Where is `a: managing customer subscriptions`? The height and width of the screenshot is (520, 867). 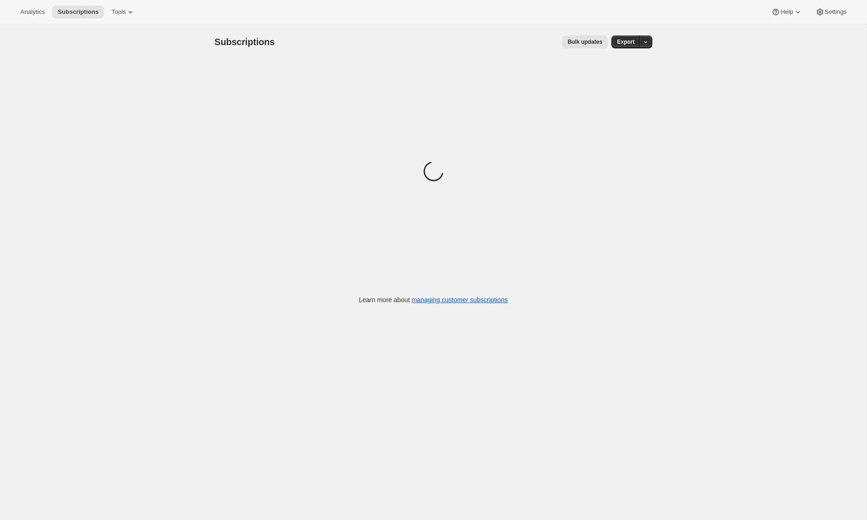 a: managing customer subscriptions is located at coordinates (459, 300).